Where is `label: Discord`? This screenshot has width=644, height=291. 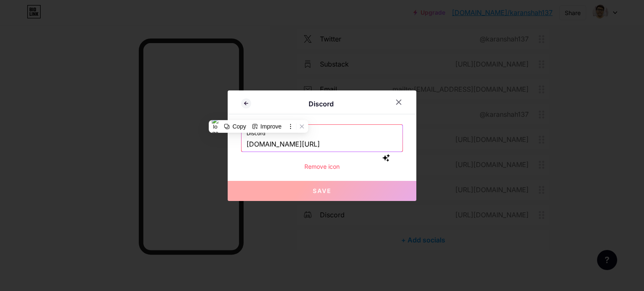
label: Discord is located at coordinates (322, 131).